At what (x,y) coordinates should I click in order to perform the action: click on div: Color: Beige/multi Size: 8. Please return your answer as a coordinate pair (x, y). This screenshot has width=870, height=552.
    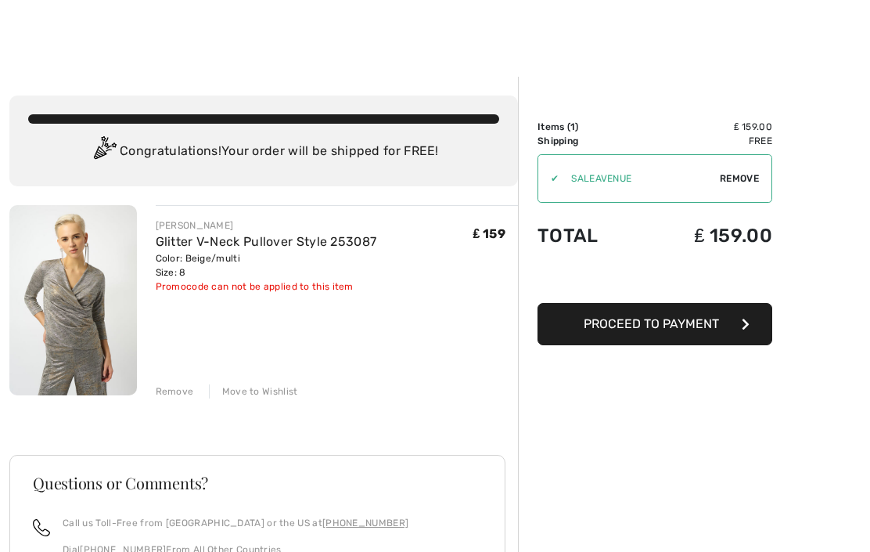
    Looking at the image, I should click on (266, 265).